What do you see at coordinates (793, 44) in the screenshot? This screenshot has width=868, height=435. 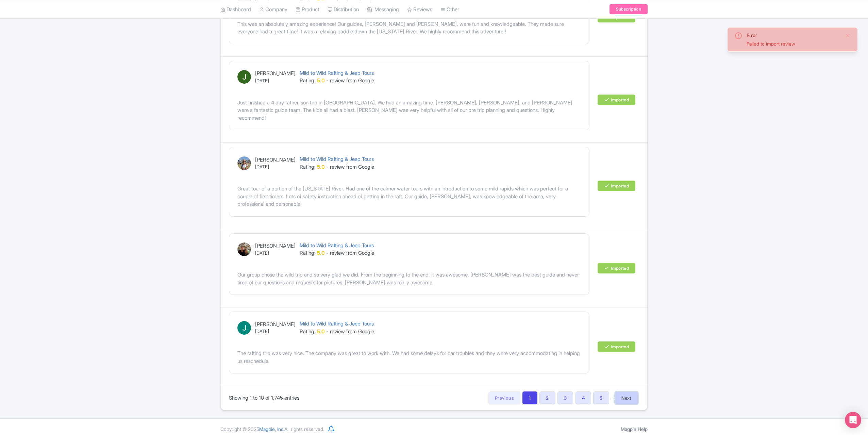 I see `div: Failed to import review` at bounding box center [793, 44].